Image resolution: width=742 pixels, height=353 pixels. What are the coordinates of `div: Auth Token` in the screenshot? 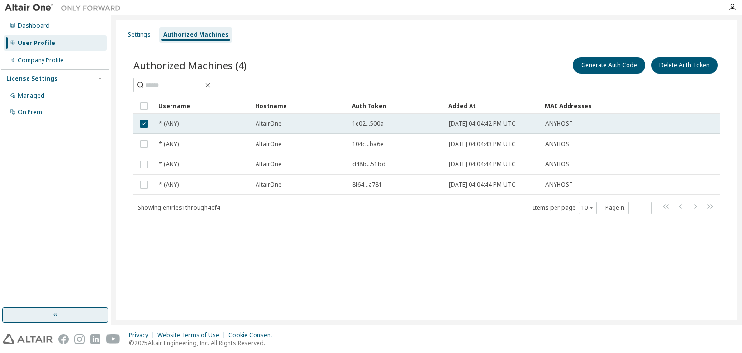 It's located at (396, 106).